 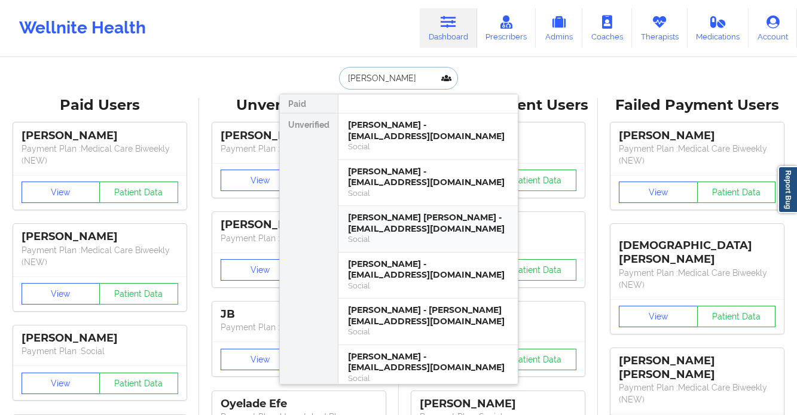 I want to click on a: Medications, so click(x=718, y=28).